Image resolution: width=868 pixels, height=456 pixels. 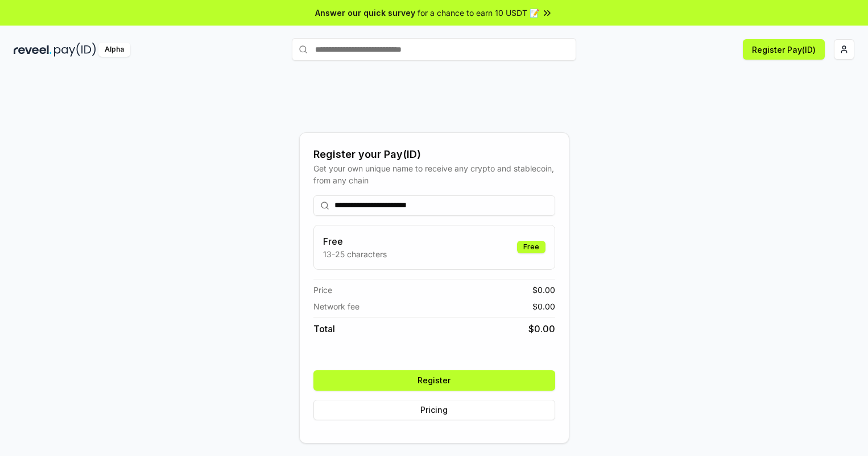 I want to click on span: Network fee, so click(x=336, y=306).